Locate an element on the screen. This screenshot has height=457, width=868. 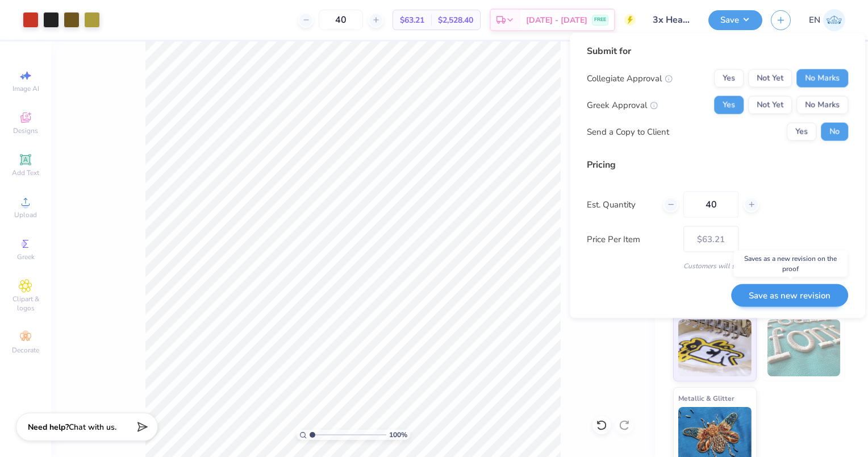
img: Ethan Ngwa is located at coordinates (834, 20).